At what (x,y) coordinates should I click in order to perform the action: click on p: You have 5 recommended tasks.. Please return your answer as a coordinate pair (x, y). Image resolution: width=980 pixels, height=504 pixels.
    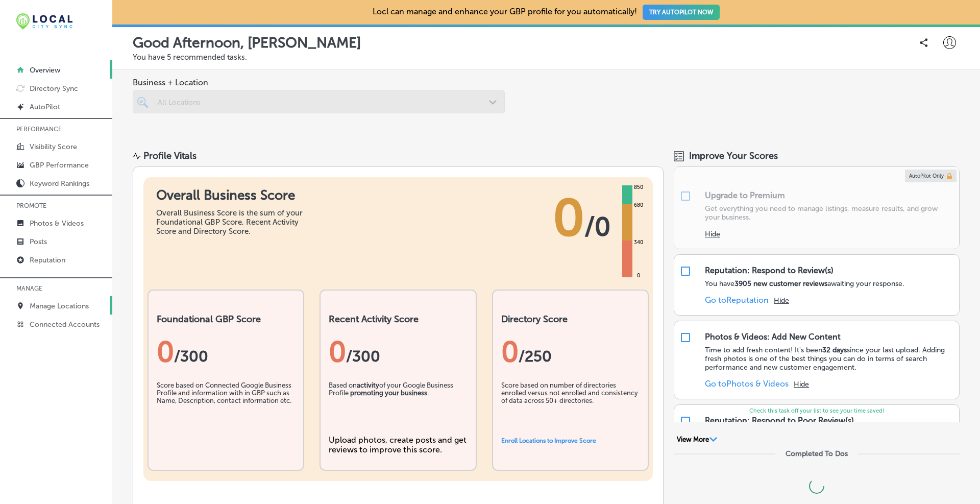
    Looking at the image, I should click on (546, 57).